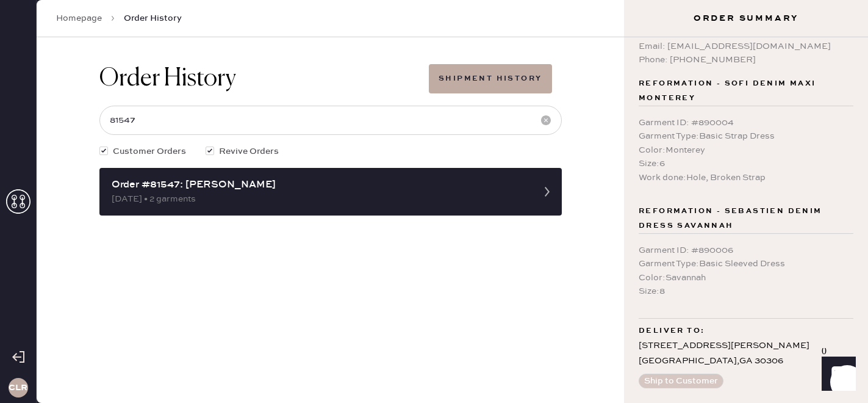 This screenshot has width=868, height=403. What do you see at coordinates (746, 150) in the screenshot?
I see `div: Color : Monterey` at bounding box center [746, 150].